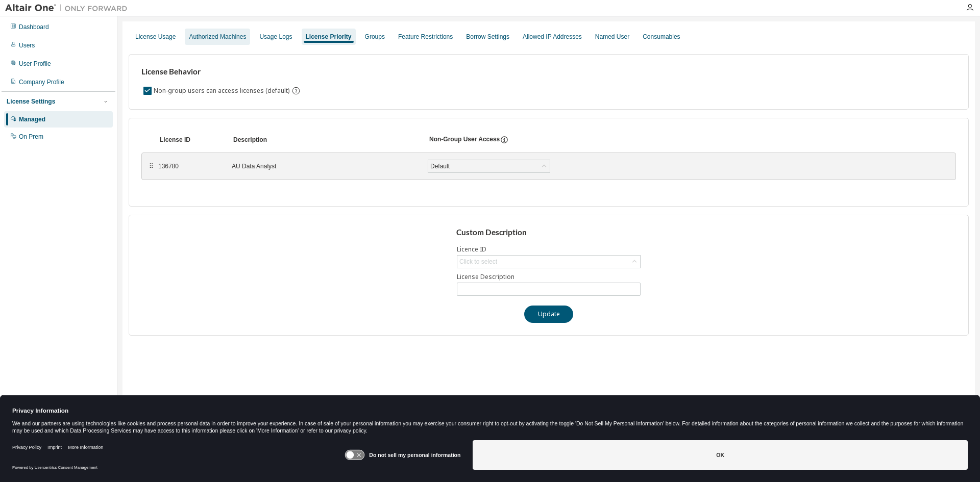 The height and width of the screenshot is (482, 980). What do you see at coordinates (549, 314) in the screenshot?
I see `button: Update` at bounding box center [549, 314].